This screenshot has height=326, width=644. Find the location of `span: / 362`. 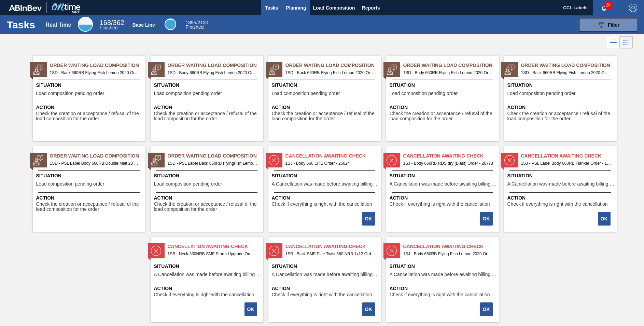

span: / 362 is located at coordinates (112, 22).